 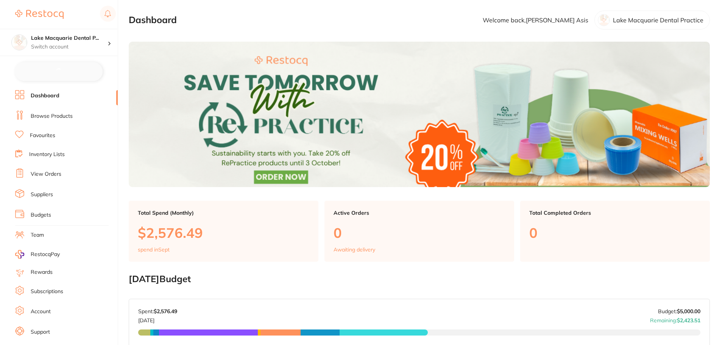 What do you see at coordinates (658, 20) in the screenshot?
I see `p: Lake Macquarie Dental Practice` at bounding box center [658, 20].